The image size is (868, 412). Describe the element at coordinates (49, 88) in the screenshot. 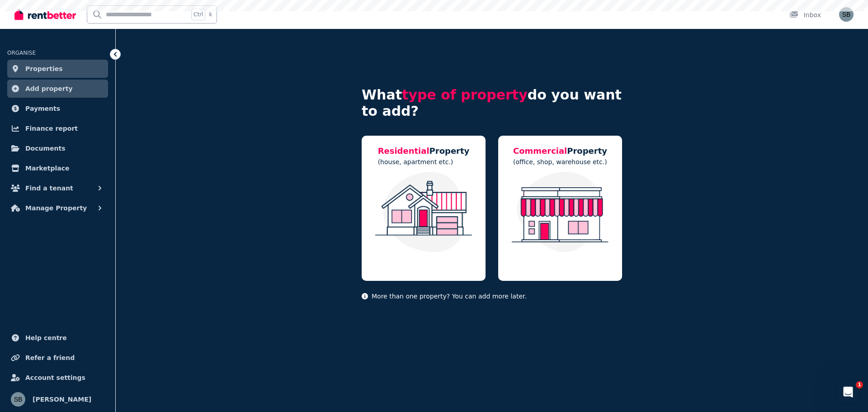

I see `span: Add property` at that location.